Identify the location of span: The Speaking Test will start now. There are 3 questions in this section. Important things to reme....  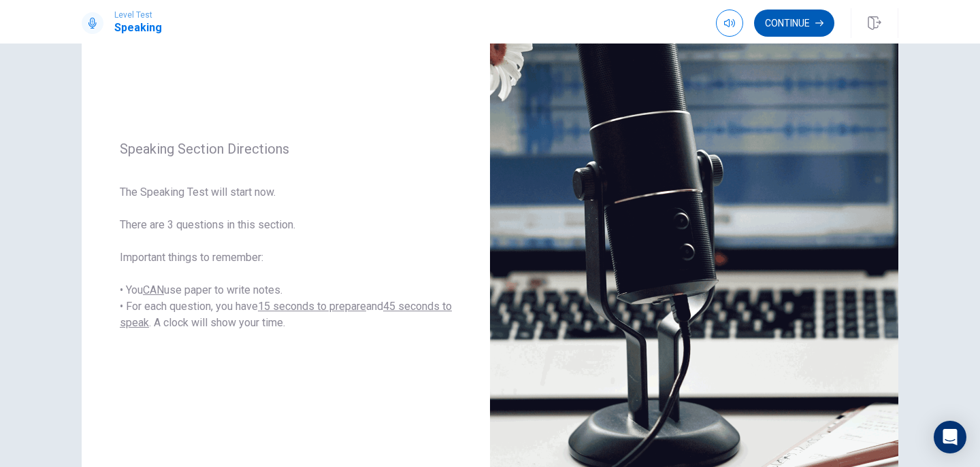
(286, 258).